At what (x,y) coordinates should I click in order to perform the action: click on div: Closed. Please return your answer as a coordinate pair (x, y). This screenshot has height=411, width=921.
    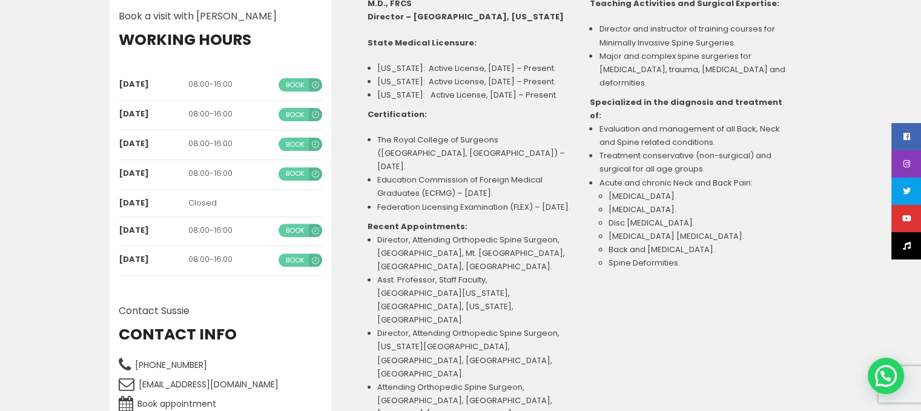
    Looking at the image, I should click on (231, 203).